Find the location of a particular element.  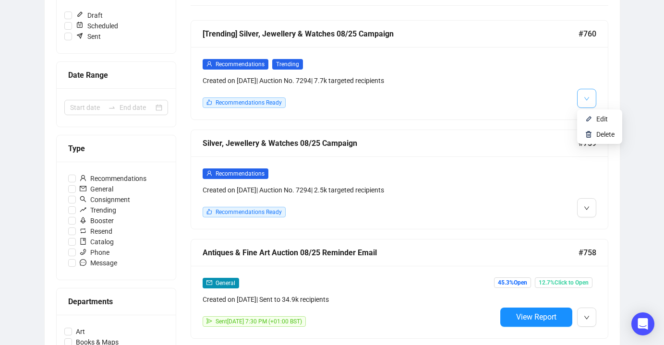

div: Open Intercom Messenger is located at coordinates (643, 324).